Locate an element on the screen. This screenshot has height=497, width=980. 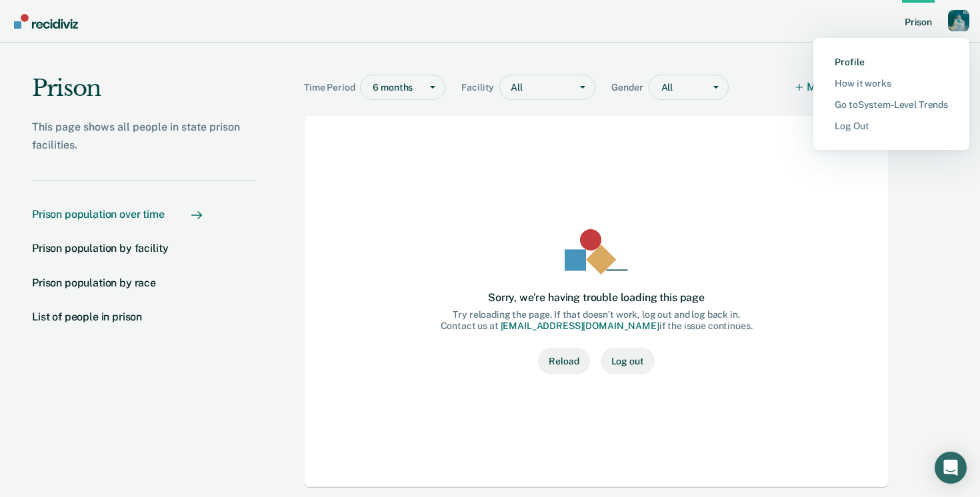
span: Time Period is located at coordinates (332, 87).